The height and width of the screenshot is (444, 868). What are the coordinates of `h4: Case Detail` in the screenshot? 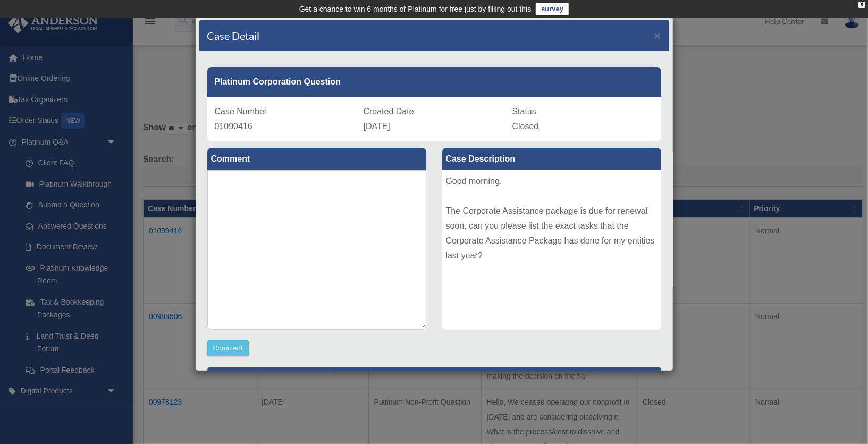 It's located at (233, 36).